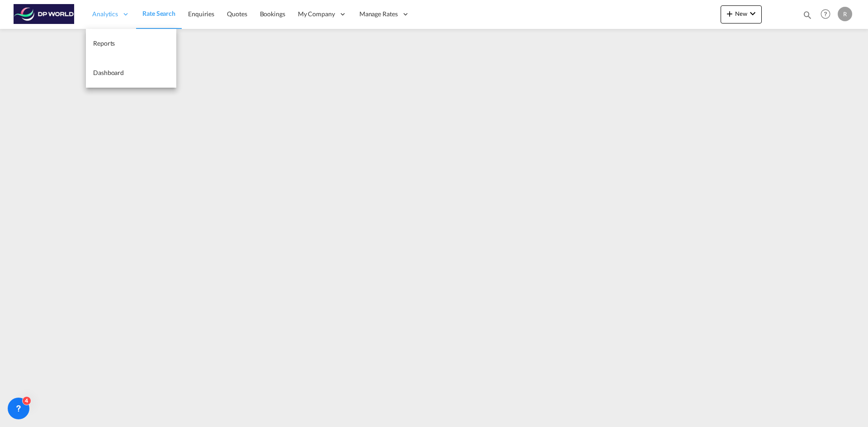  I want to click on span: Help, so click(826, 14).